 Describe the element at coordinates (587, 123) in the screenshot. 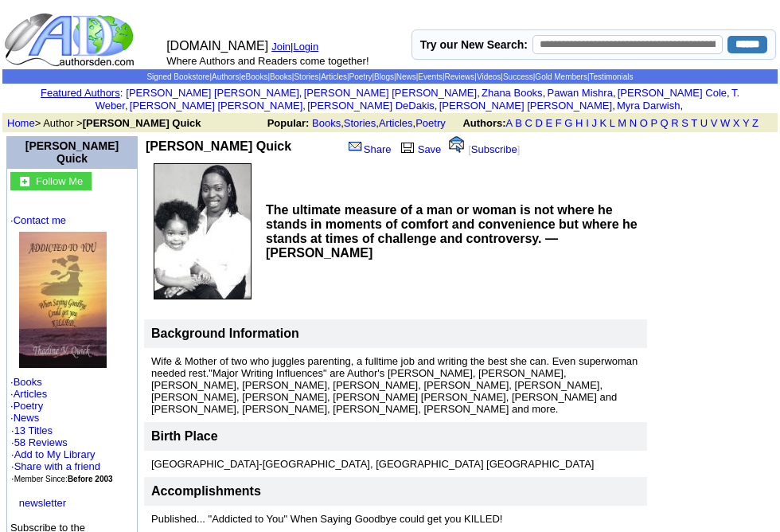

I see `a: I` at that location.